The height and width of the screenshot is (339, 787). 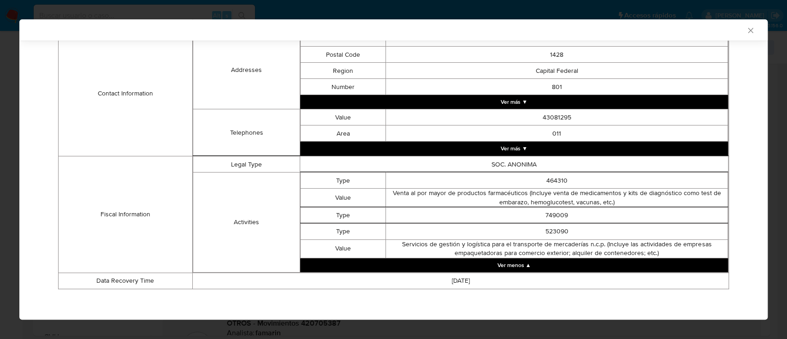 I want to click on td: Addresses, so click(x=246, y=70).